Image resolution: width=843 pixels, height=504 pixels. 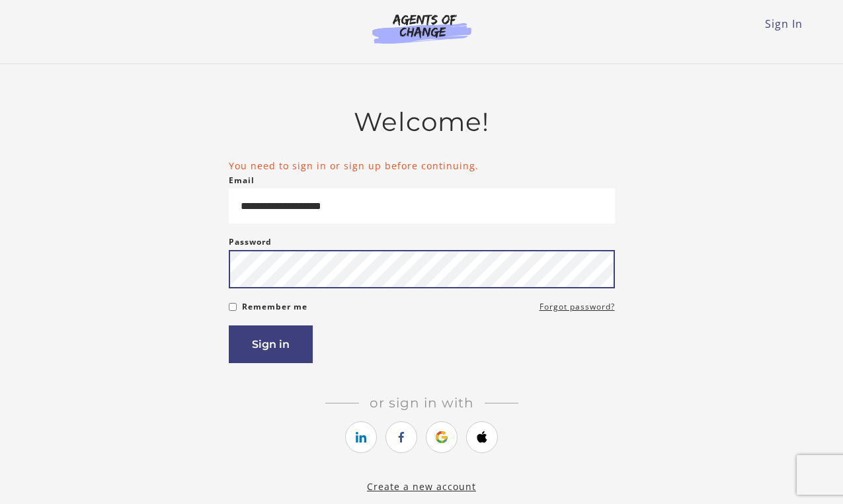 What do you see at coordinates (270, 344) in the screenshot?
I see `button: Sign in` at bounding box center [270, 344].